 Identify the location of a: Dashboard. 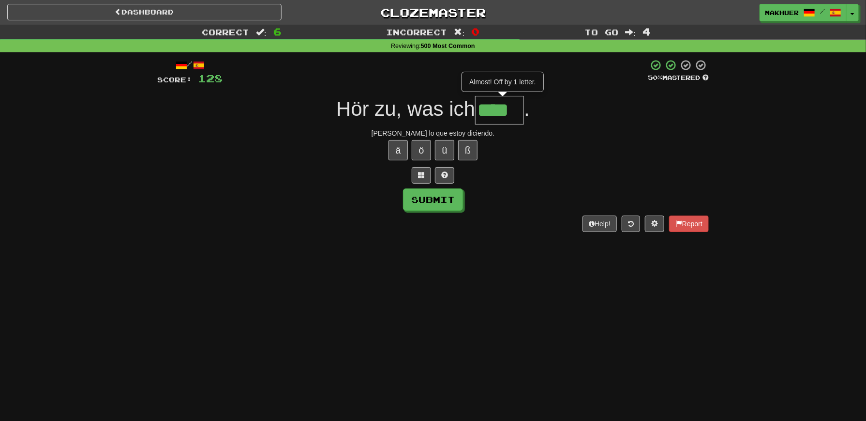
(144, 12).